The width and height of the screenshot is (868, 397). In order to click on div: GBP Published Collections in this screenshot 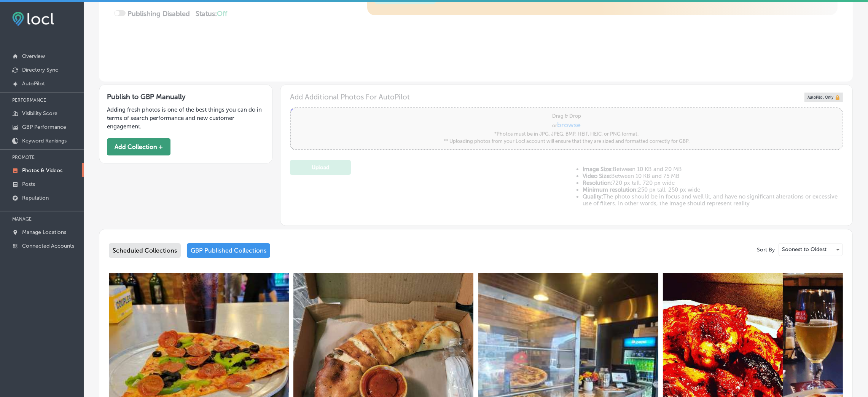, I will do `click(228, 250)`.